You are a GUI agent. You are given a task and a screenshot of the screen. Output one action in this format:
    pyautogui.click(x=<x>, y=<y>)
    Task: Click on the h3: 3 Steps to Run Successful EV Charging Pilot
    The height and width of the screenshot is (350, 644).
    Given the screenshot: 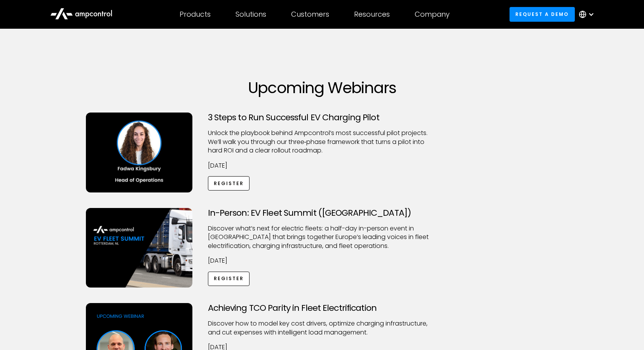 What is the action you would take?
    pyautogui.click(x=322, y=118)
    